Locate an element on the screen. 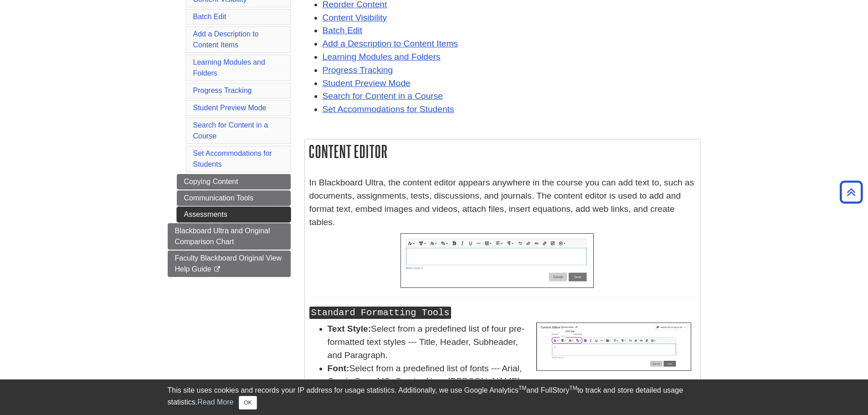 The height and width of the screenshot is (415, 868). p: In Blackboard Ultra, the content editor appears anywhere in the course you can add text to, such ... is located at coordinates (502, 202).